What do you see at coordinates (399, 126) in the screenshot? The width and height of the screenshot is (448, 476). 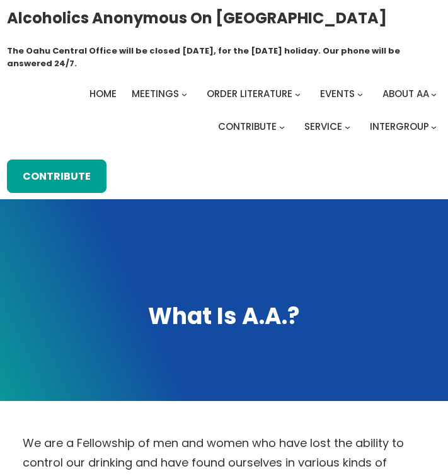 I see `span: Intergroup` at bounding box center [399, 126].